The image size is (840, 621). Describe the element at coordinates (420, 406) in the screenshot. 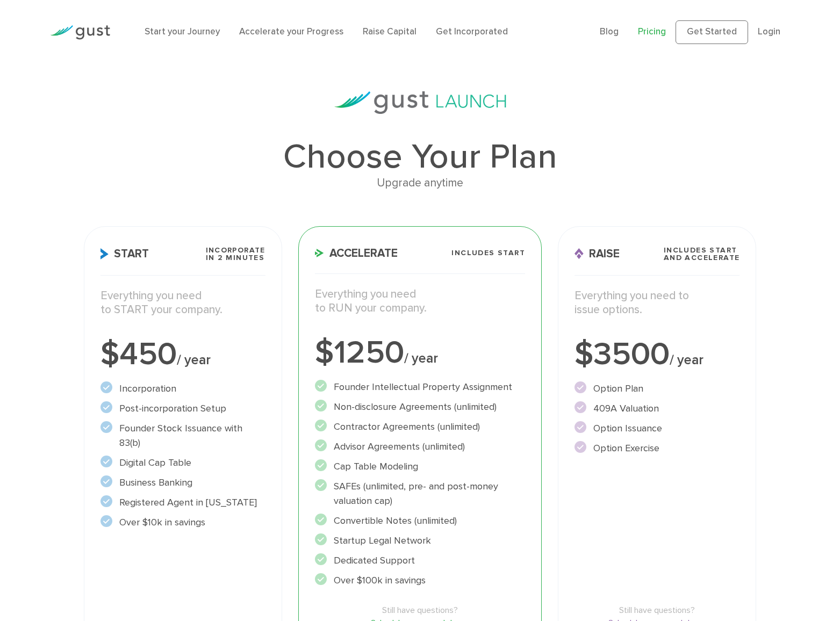

I see `li: Non-disclosure Agreements (unlimited)` at that location.